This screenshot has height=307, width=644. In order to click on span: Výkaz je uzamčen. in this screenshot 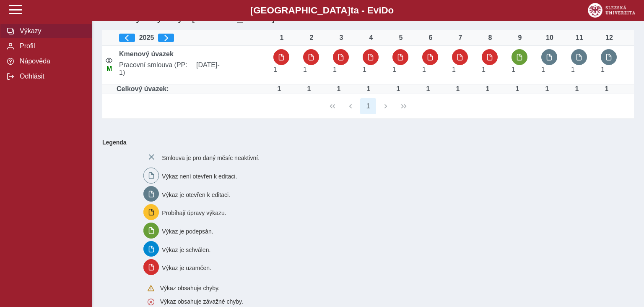, I will do `click(187, 268)`.